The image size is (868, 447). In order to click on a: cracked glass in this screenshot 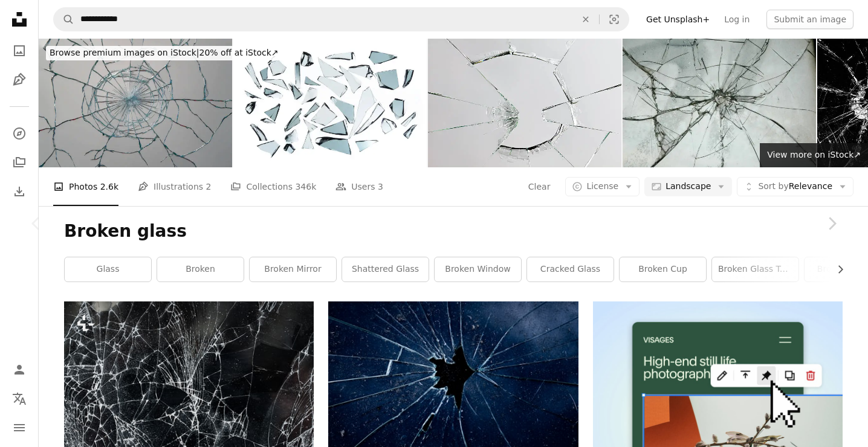, I will do `click(570, 270)`.